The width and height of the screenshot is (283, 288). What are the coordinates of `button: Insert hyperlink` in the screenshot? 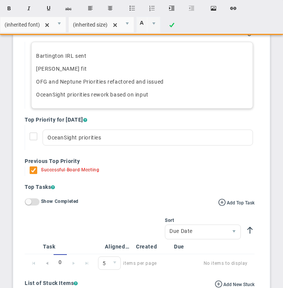 It's located at (233, 8).